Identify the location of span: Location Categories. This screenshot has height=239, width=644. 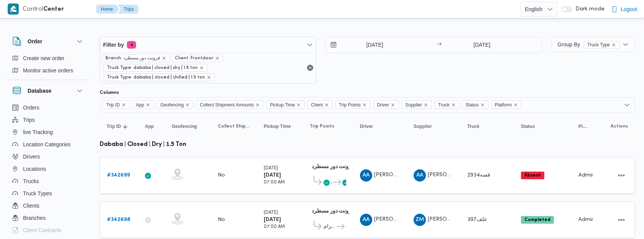
(47, 144).